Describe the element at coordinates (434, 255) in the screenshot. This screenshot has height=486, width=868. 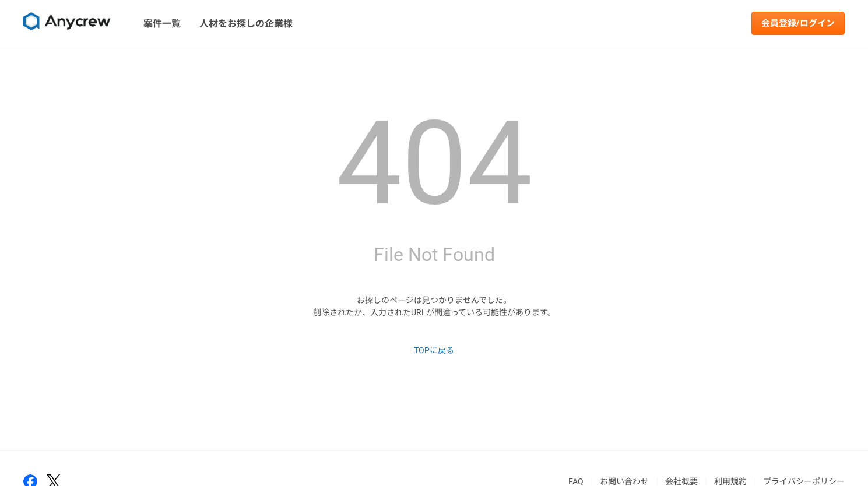
I see `h2: File Not Found` at that location.